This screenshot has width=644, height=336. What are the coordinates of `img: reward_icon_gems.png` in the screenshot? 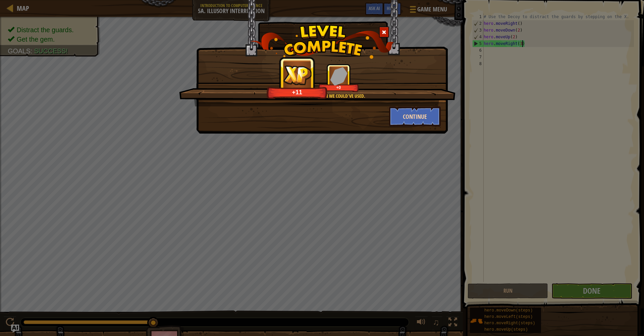 It's located at (339, 76).